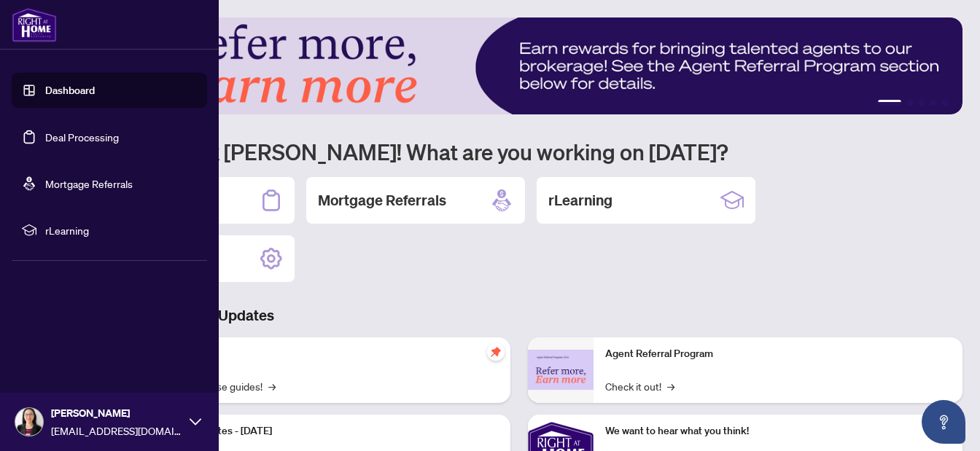  Describe the element at coordinates (933, 103) in the screenshot. I see `button: 4` at that location.